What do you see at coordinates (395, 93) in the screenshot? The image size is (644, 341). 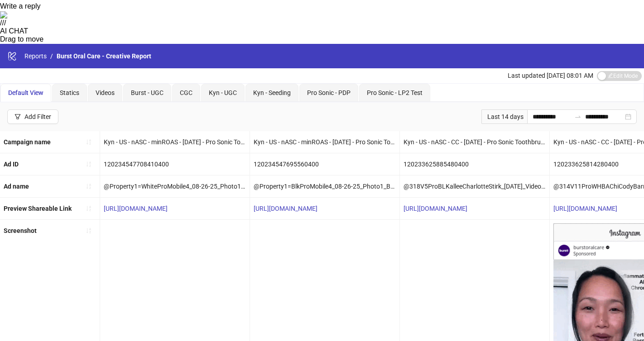 I see `span: Pro Sonic - LP2 Test` at bounding box center [395, 93].